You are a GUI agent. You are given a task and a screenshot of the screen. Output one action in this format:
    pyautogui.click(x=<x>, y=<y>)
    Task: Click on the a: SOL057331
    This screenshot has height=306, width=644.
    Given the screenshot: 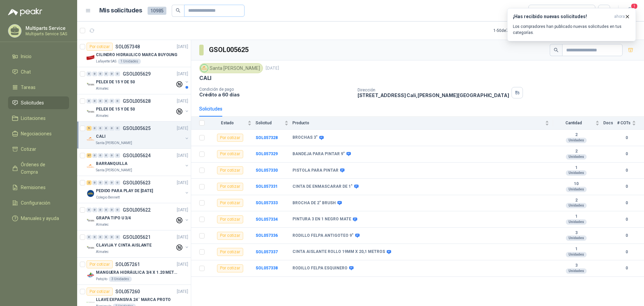 What is the action you would take?
    pyautogui.click(x=267, y=186)
    